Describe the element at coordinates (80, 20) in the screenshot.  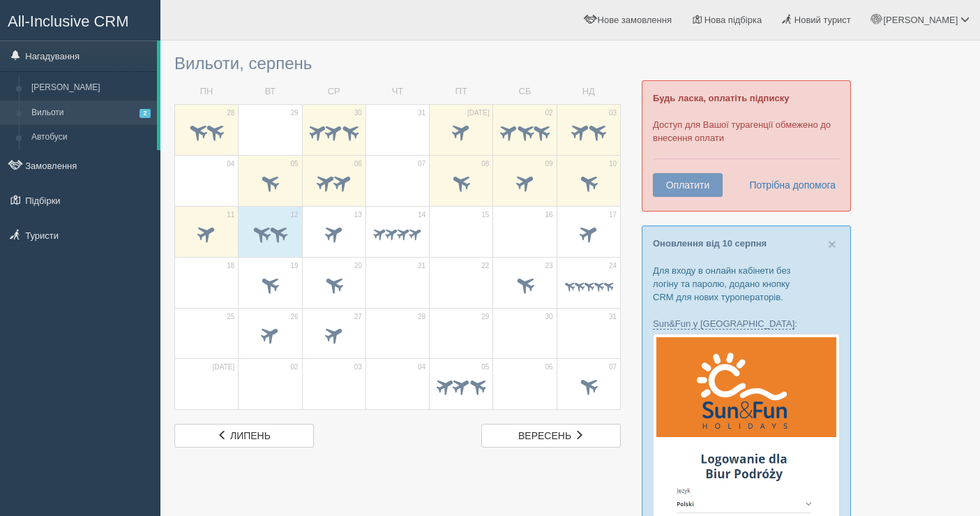
I see `a: All-Inclusive CRM` at that location.